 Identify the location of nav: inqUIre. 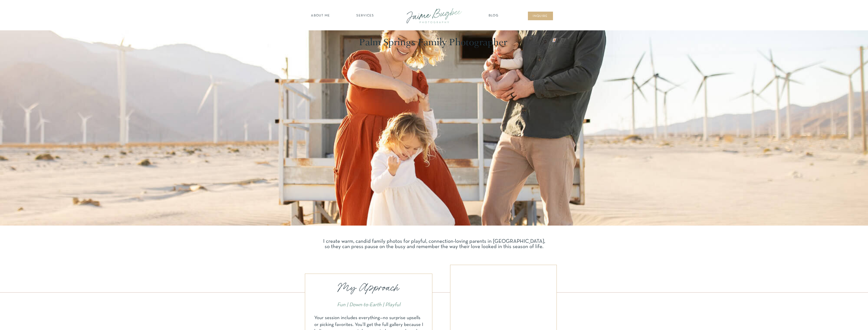
(540, 17).